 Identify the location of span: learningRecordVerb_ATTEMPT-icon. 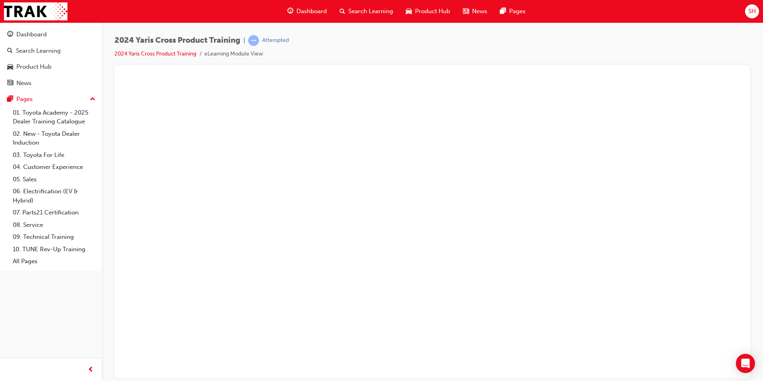
(254, 40).